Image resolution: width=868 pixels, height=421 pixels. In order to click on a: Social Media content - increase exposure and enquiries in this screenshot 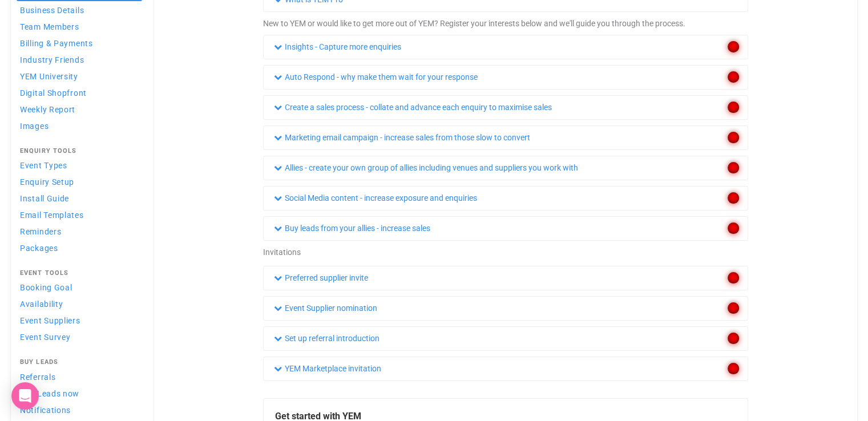, I will do `click(376, 198)`.